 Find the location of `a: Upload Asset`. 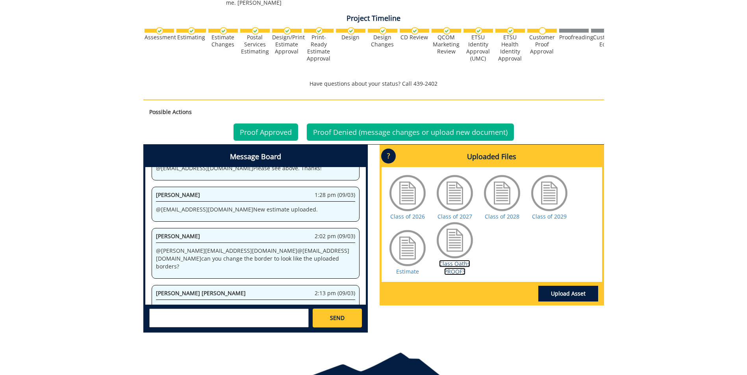

a: Upload Asset is located at coordinates (568, 294).